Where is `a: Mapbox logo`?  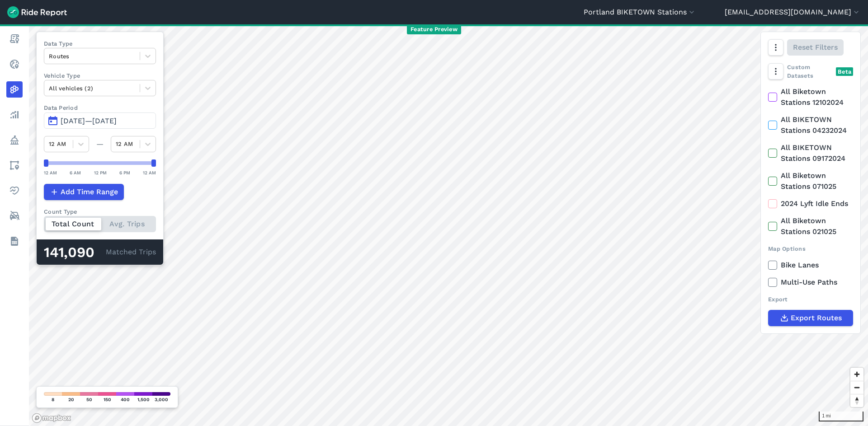
a: Mapbox logo is located at coordinates (51, 418).